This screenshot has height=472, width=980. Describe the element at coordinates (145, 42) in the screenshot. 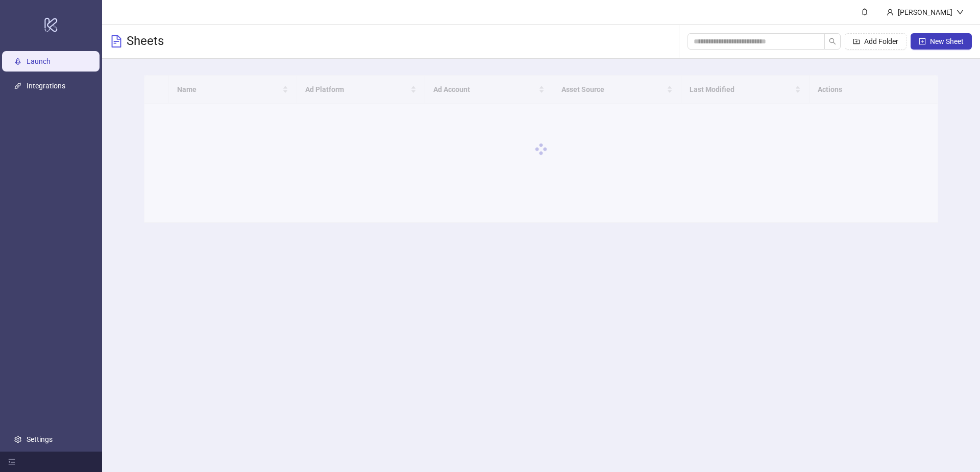

I see `h3: Sheets` at that location.